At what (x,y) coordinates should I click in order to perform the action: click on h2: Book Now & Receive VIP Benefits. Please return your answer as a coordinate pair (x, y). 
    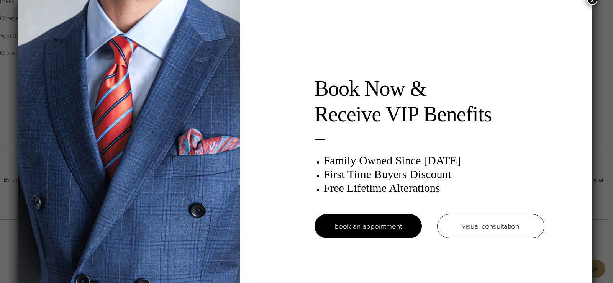
    Looking at the image, I should click on (429, 101).